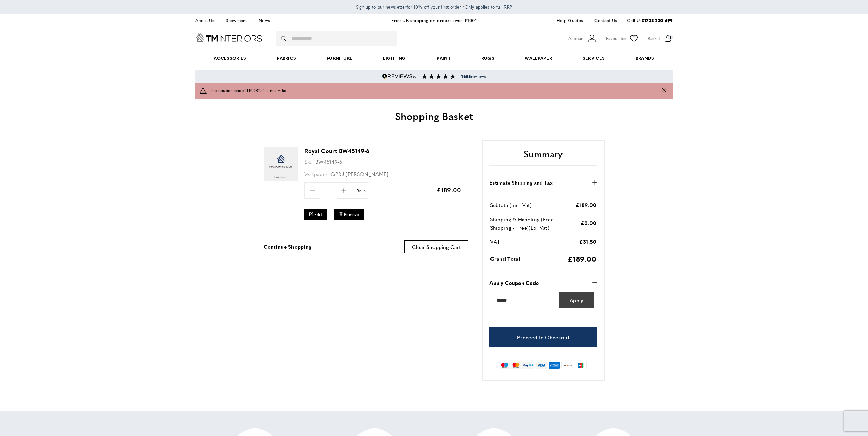  Describe the element at coordinates (589, 223) in the screenshot. I see `span: £0.00` at that location.